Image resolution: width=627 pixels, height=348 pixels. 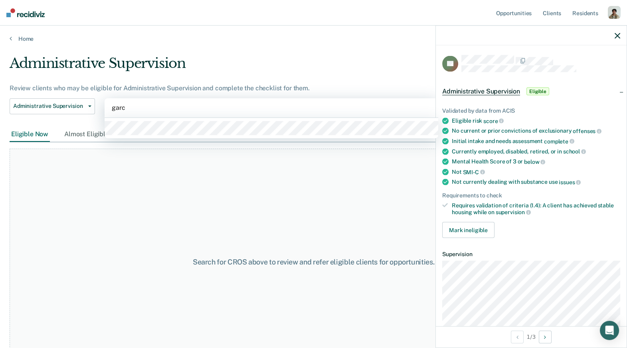 I want to click on img: Recidiviz, so click(x=26, y=13).